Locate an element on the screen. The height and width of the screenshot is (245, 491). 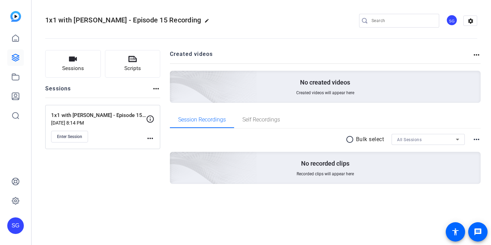
span: Enter Session is located at coordinates (69, 137).